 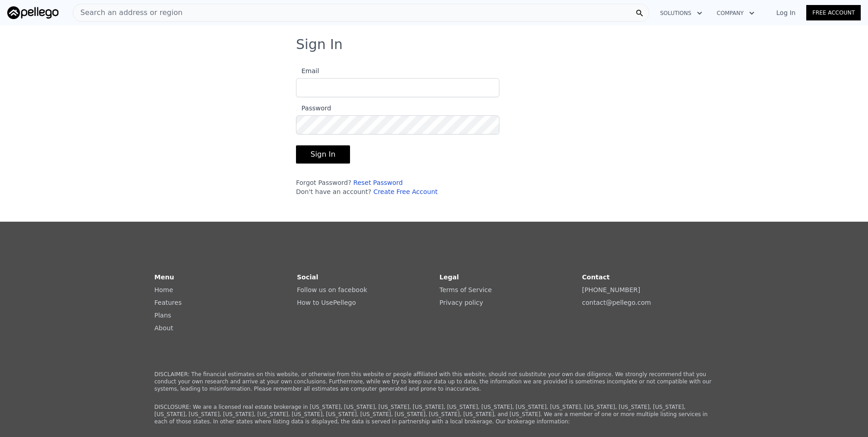 I want to click on button: Solutions, so click(x=681, y=13).